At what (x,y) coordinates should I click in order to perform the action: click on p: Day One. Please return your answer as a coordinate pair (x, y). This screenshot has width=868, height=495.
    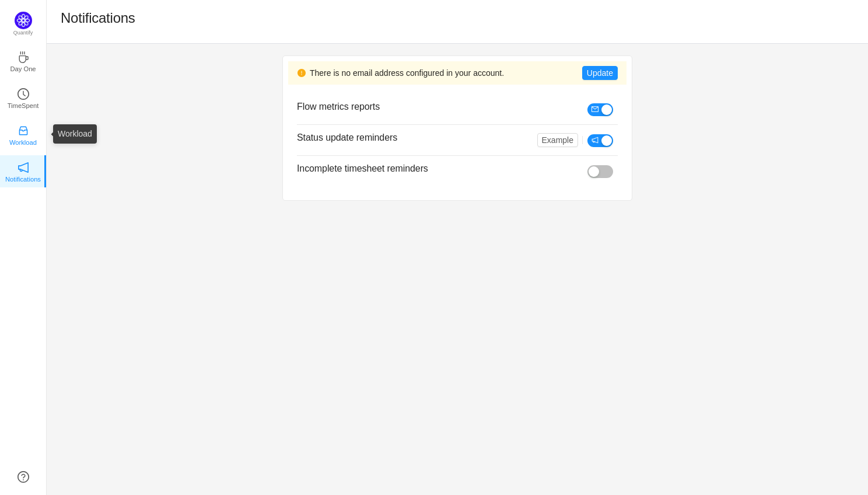
    Looking at the image, I should click on (23, 69).